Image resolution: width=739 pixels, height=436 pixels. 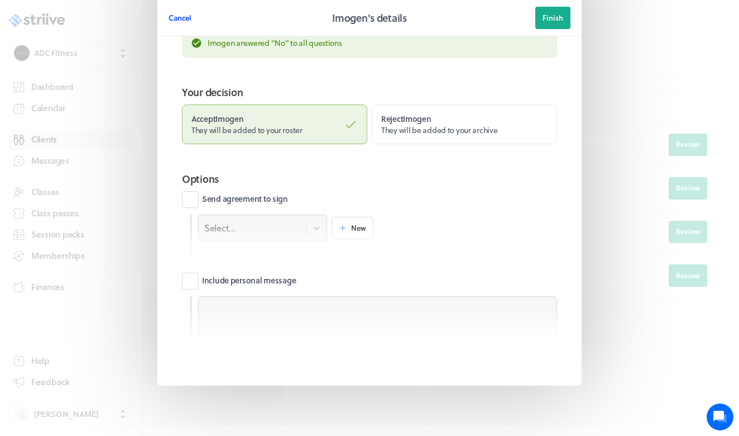 What do you see at coordinates (218, 118) in the screenshot?
I see `strong: Accept Imogen` at bounding box center [218, 118].